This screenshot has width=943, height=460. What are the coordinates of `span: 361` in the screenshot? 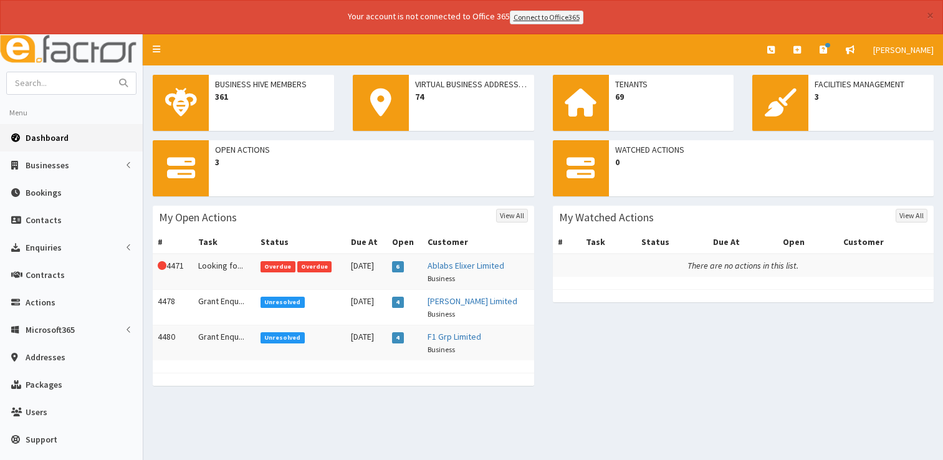 It's located at (271, 97).